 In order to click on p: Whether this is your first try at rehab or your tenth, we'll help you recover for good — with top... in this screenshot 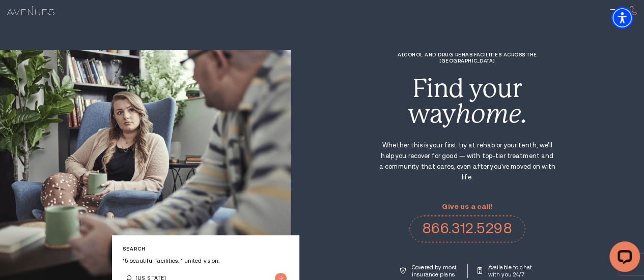, I will do `click(467, 162)`.